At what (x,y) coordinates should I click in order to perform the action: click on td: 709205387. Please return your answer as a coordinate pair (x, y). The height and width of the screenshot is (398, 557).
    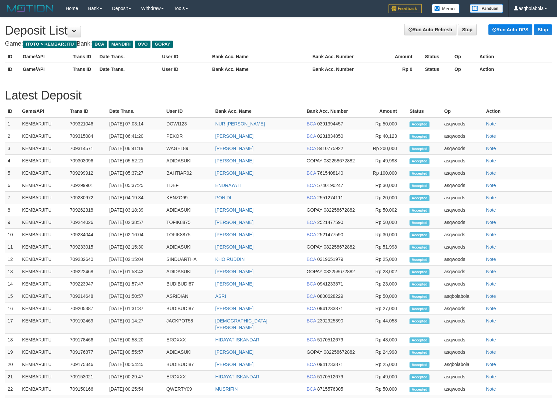
    Looking at the image, I should click on (87, 308).